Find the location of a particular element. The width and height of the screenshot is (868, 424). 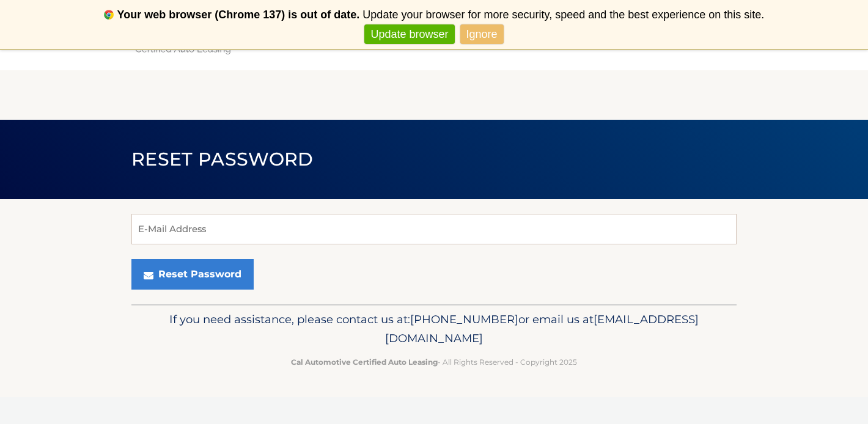

p: - All Rights Reserved - Copyright 2025 is located at coordinates (434, 362).